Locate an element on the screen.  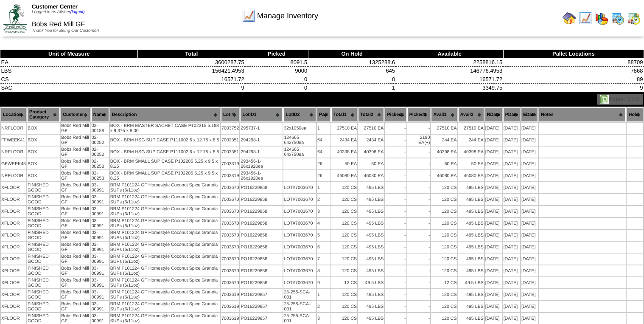
td: NRFLOOR is located at coordinates (13, 129).